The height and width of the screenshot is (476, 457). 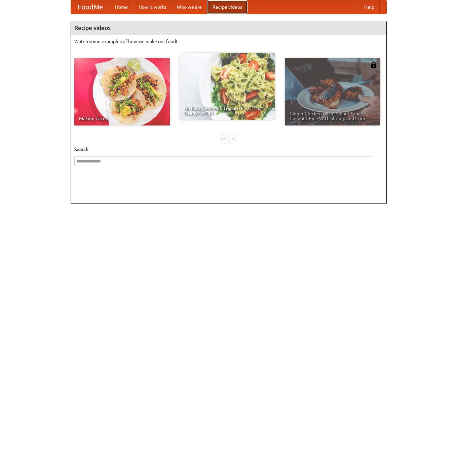 I want to click on span: An Easy, Summery Tomato Pasta That's Ready for Fall, so click(x=227, y=111).